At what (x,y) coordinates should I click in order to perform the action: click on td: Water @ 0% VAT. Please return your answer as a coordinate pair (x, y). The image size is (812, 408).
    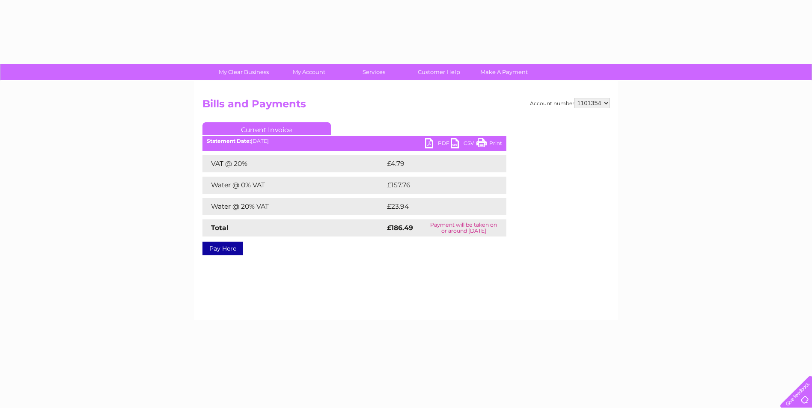
    Looking at the image, I should click on (294, 185).